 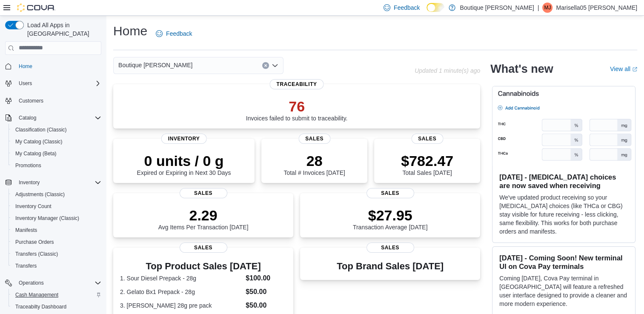 What do you see at coordinates (521, 69) in the screenshot?
I see `h2: What's new` at bounding box center [521, 69].